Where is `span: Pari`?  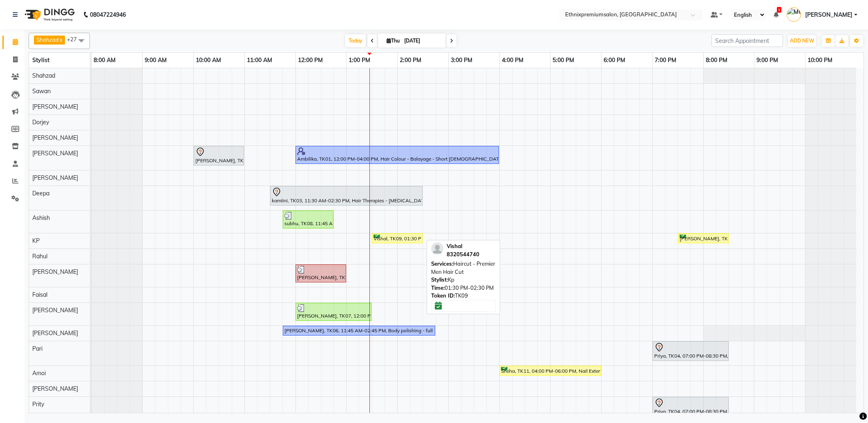
span: Pari is located at coordinates (37, 349).